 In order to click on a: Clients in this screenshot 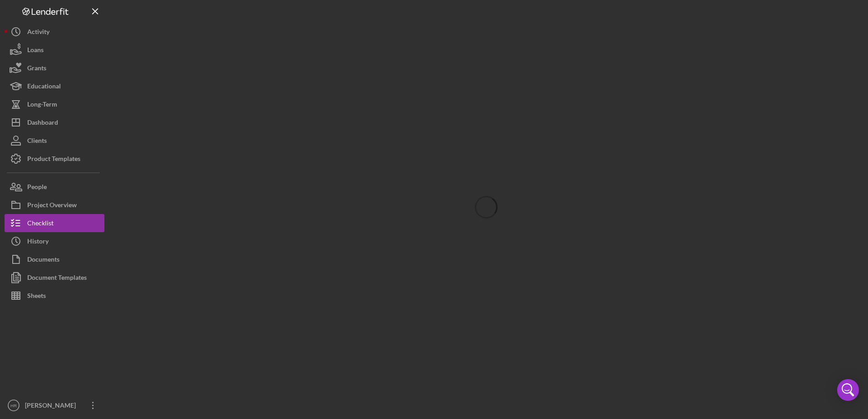, I will do `click(54, 141)`.